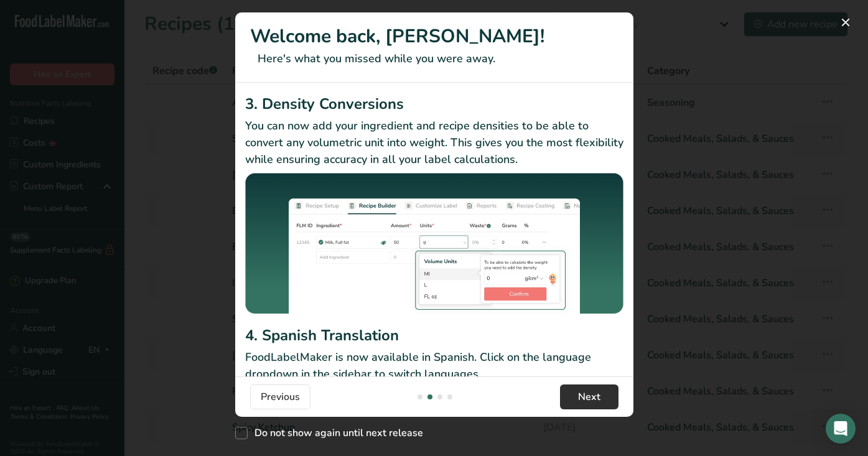 Image resolution: width=868 pixels, height=456 pixels. I want to click on img: Density Conversions, so click(434, 246).